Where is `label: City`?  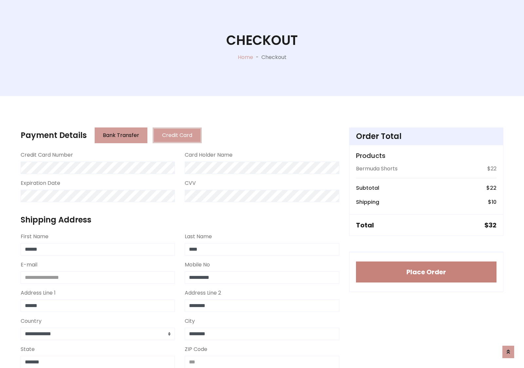 label: City is located at coordinates (190, 321).